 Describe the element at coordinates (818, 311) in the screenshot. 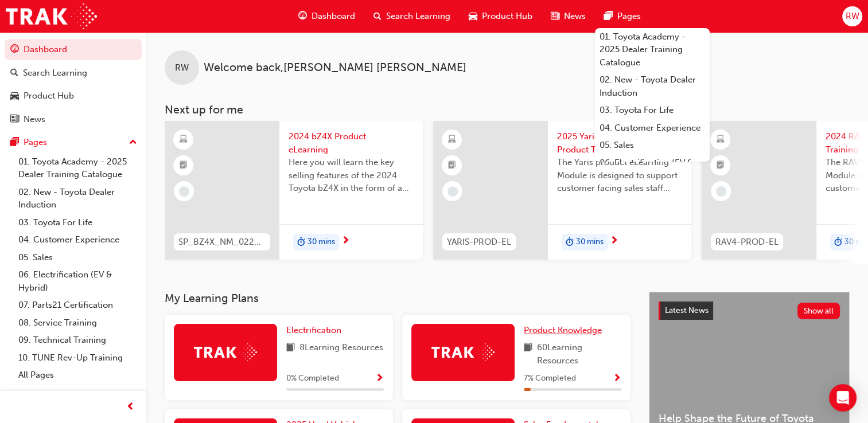

I see `button: Show all` at that location.